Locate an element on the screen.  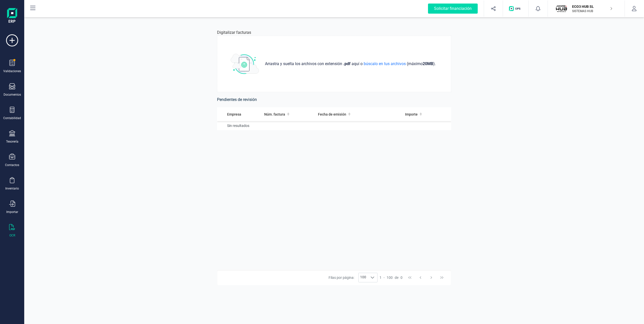
div: Tesorería is located at coordinates (12, 142).